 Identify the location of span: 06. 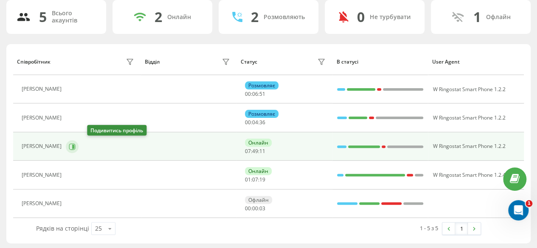
(255, 94).